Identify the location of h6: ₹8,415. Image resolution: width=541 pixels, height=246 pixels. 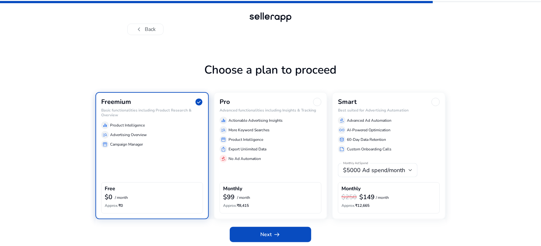
(271, 205).